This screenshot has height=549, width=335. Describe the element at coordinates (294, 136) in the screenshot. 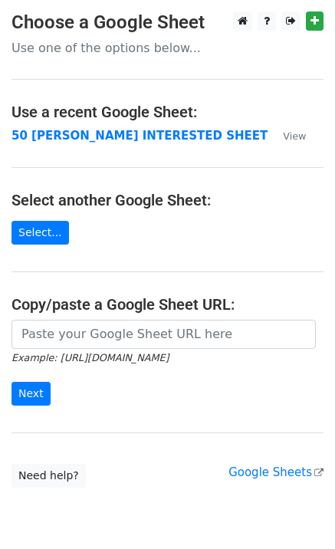

I see `small: View` at that location.